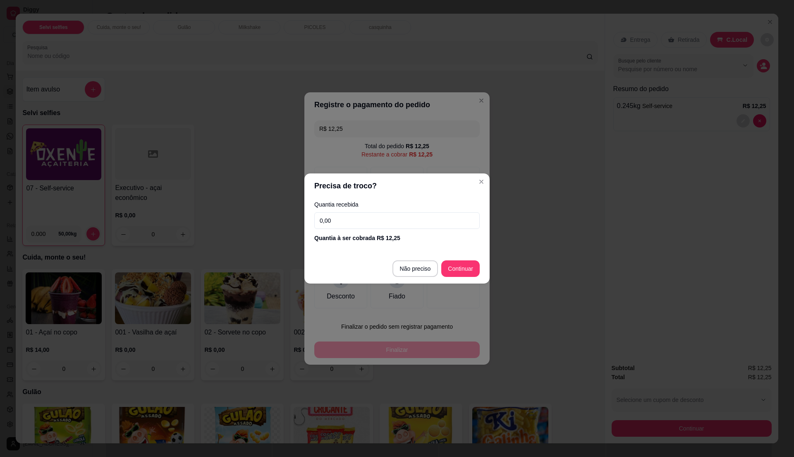 This screenshot has width=794, height=457. I want to click on button: Não preciso, so click(415, 268).